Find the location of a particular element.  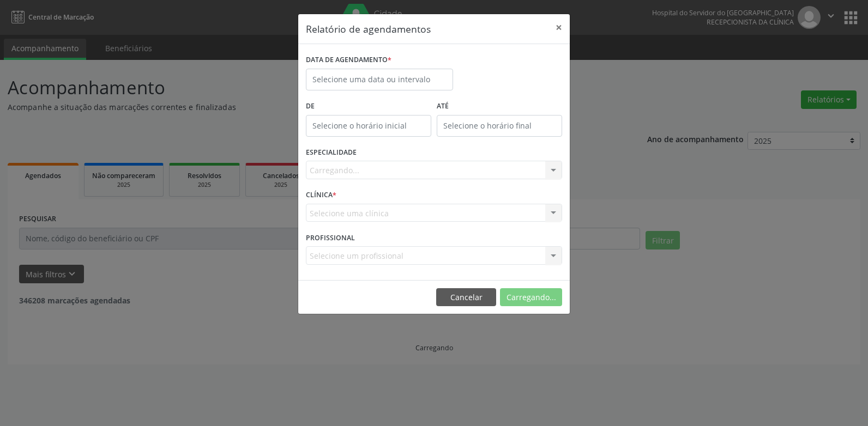

label: CLÍNICA is located at coordinates (321, 196).